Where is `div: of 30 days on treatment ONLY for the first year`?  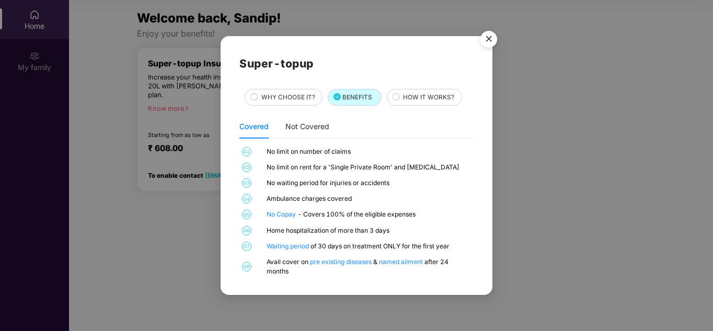 div: of 30 days on treatment ONLY for the first year is located at coordinates (369, 246).